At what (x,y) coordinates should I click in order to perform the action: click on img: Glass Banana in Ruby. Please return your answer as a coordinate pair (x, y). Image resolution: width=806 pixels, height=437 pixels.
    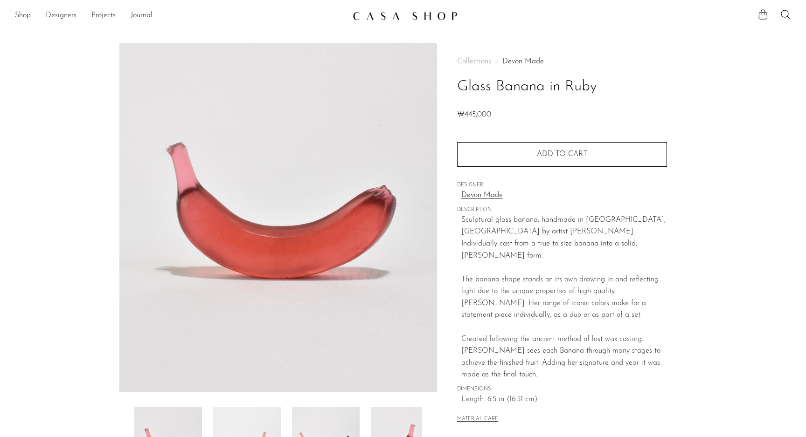
    Looking at the image, I should click on (278, 218).